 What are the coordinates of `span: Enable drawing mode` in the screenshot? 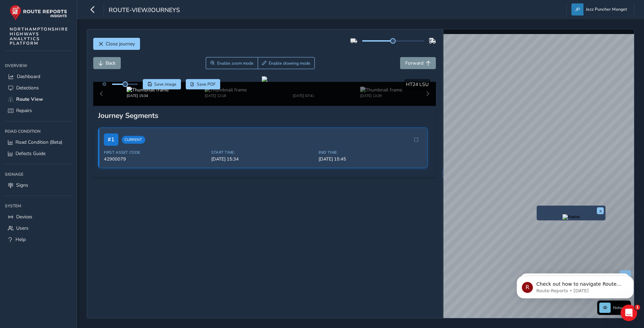 It's located at (289, 63).